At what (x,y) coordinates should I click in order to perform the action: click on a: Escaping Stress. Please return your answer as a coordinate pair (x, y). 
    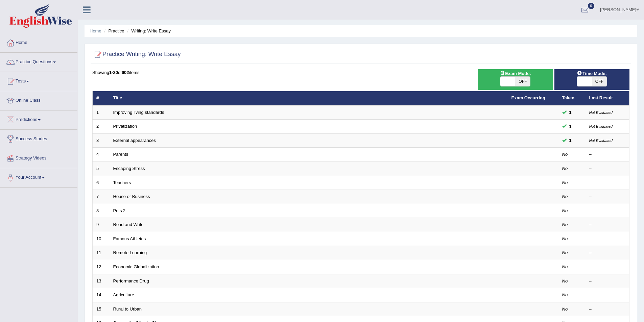
    Looking at the image, I should click on (129, 168).